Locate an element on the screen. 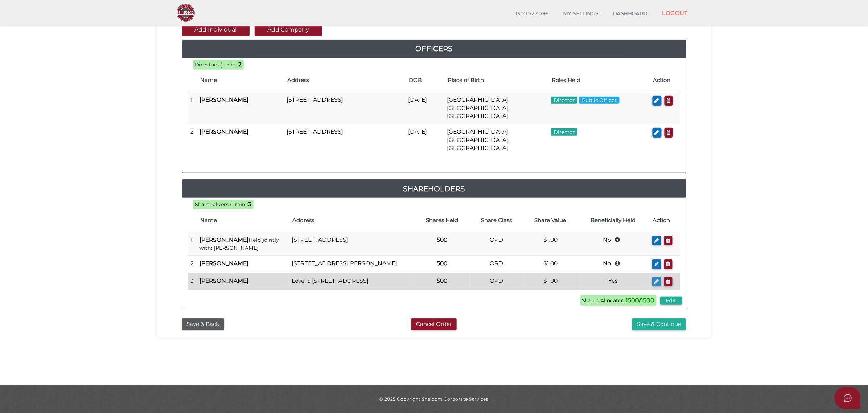 The height and width of the screenshot is (413, 868). td: Yes is located at coordinates (614, 281).